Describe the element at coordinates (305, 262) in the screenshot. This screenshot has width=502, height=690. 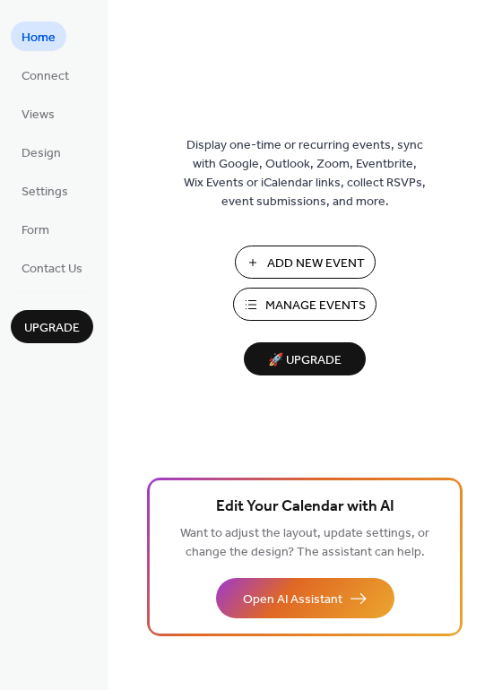
I see `button: Add New Event` at that location.